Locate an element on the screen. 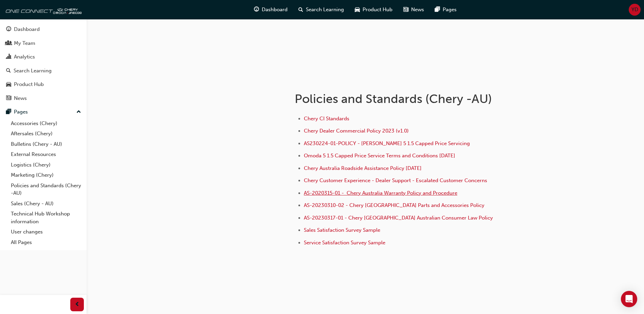 The width and height of the screenshot is (644, 314). span: Service Satisfaction Survey Sample is located at coordinates (345, 242).